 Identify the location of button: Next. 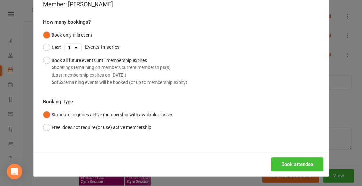
(52, 47).